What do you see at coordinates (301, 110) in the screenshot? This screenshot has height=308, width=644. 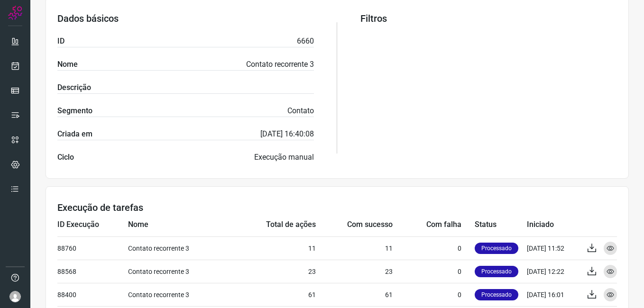 I see `p: Contato` at bounding box center [301, 110].